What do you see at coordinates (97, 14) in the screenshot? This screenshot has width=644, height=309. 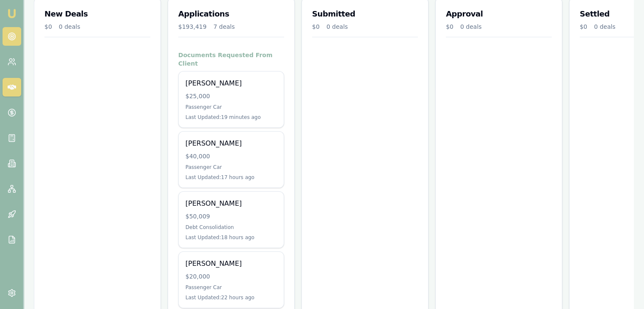 I see `h3: New Deals` at bounding box center [97, 14].